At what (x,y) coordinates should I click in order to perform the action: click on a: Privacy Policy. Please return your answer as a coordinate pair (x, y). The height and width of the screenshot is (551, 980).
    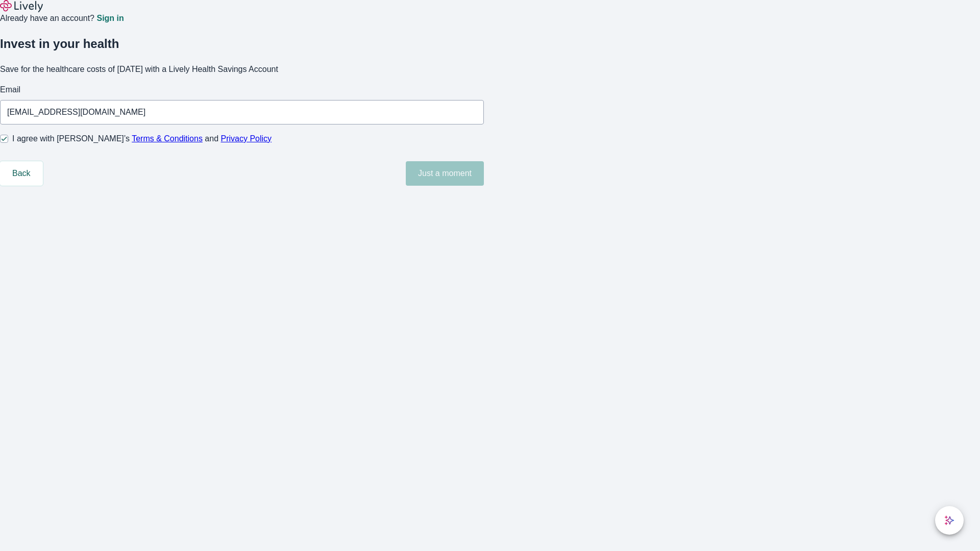
    Looking at the image, I should click on (246, 138).